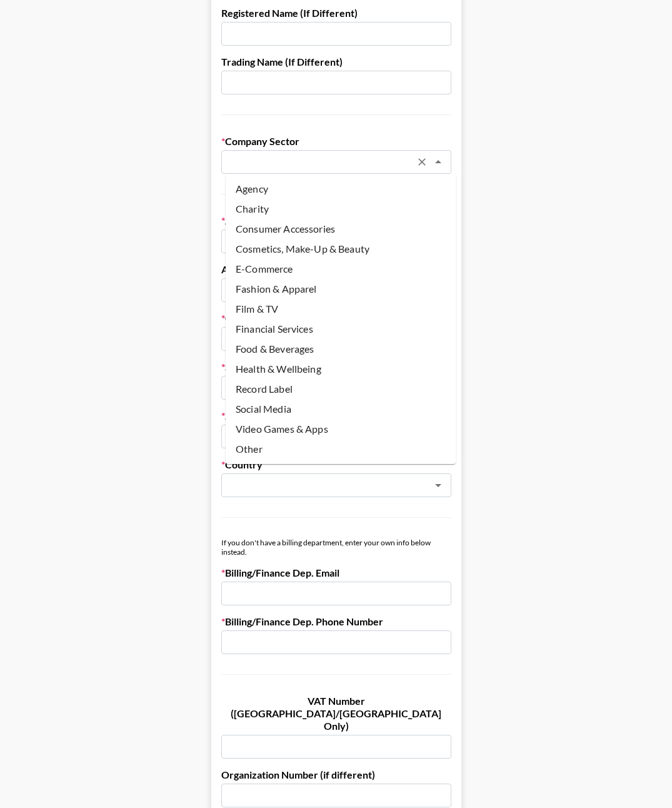  Describe the element at coordinates (341, 449) in the screenshot. I see `li: Other` at that location.